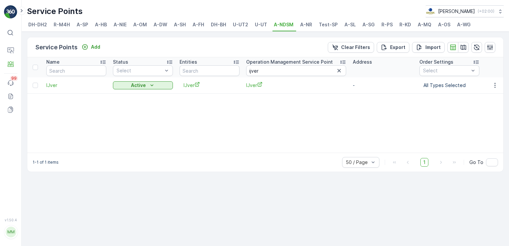 This screenshot has width=509, height=246. I want to click on img: basis-logo_rgb2x.png, so click(430, 11).